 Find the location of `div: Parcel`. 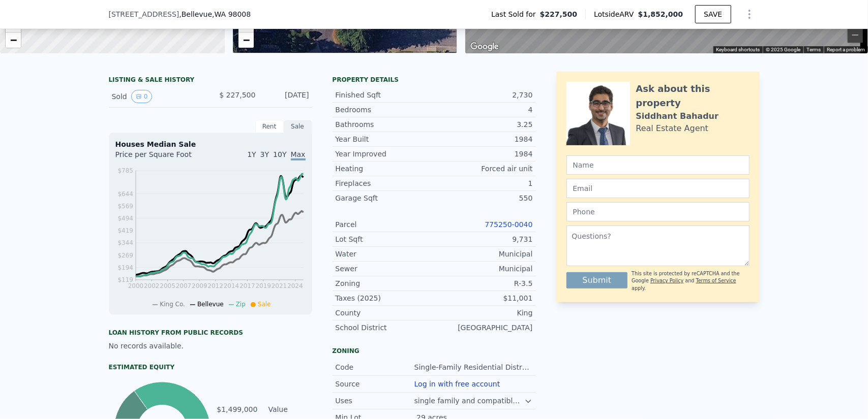

div: Parcel is located at coordinates (385, 224).